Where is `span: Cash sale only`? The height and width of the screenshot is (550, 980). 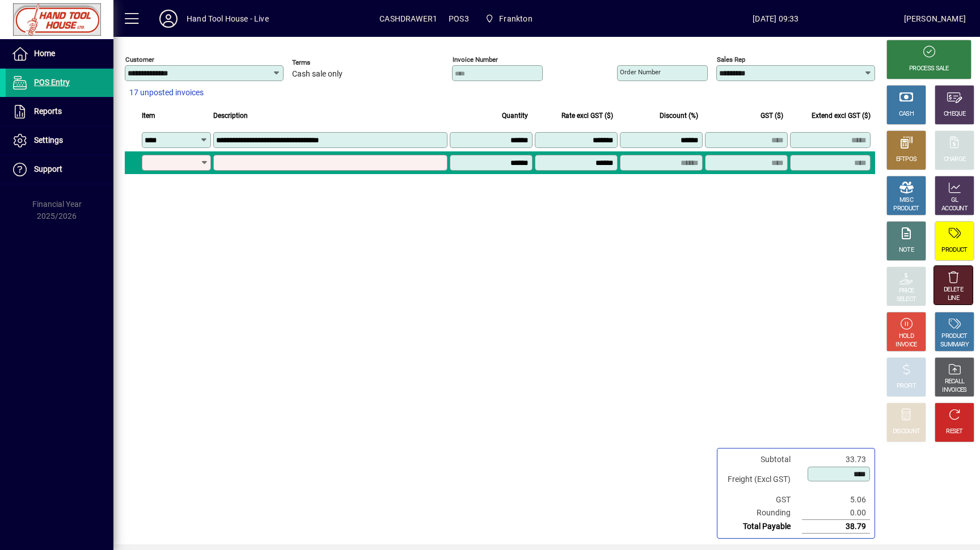
span: Cash sale only is located at coordinates (317, 74).